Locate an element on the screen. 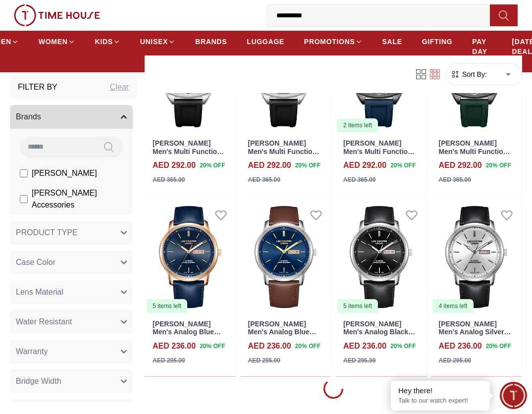 The width and height of the screenshot is (532, 414). img: Lee Cooper Men's Analog Black Dial Watch - LC08235.351 is located at coordinates (381, 257).